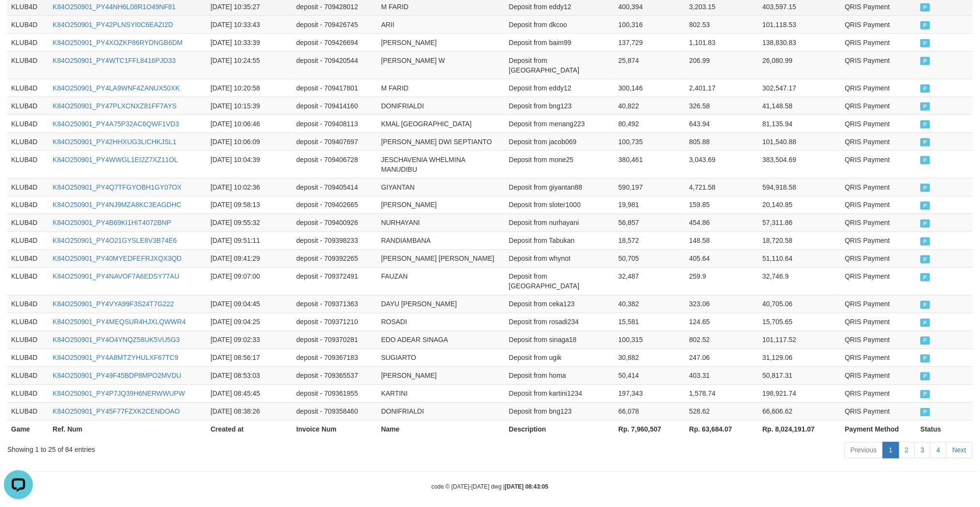 The height and width of the screenshot is (507, 980). Describe the element at coordinates (441, 106) in the screenshot. I see `td: DONIFRIALDI` at that location.